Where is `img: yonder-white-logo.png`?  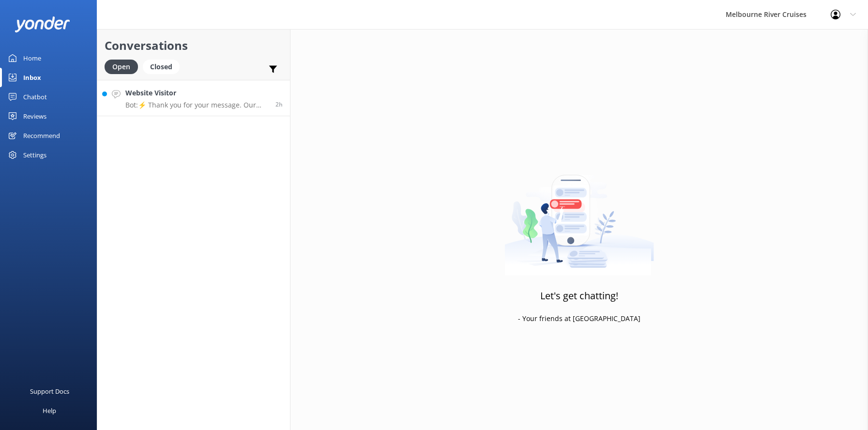
img: yonder-white-logo.png is located at coordinates (42, 24).